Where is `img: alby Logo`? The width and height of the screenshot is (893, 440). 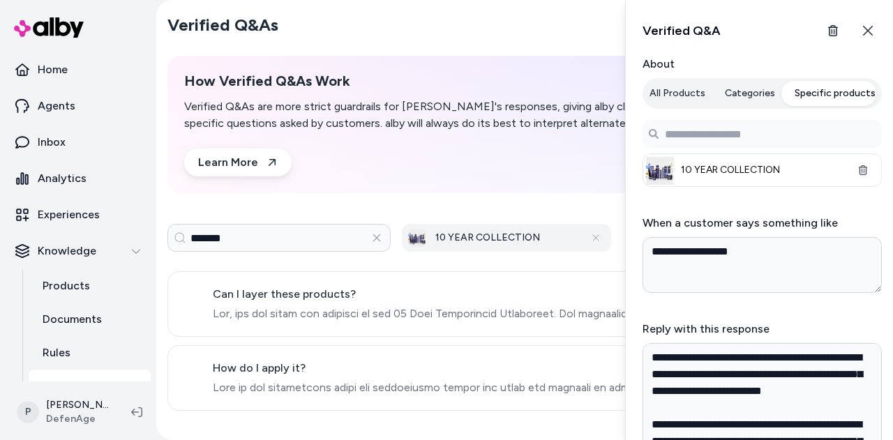
img: alby Logo is located at coordinates (49, 27).